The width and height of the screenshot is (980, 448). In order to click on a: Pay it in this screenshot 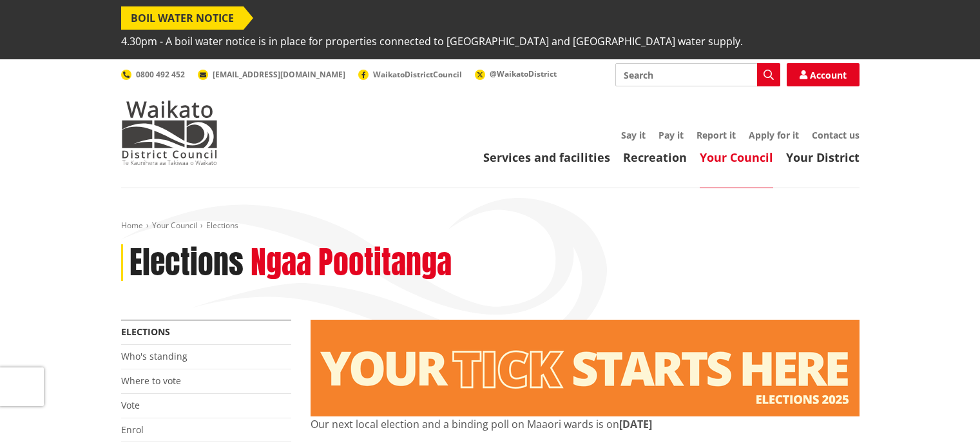, I will do `click(671, 135)`.